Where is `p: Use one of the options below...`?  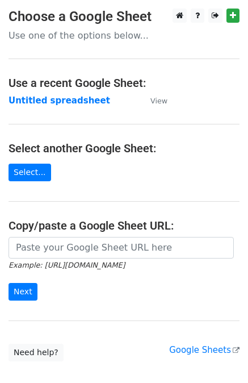 p: Use one of the options below... is located at coordinates (124, 35).